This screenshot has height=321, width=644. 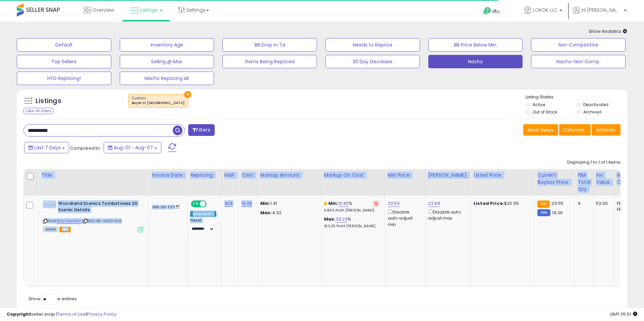 I want to click on strong: Min:, so click(x=265, y=203).